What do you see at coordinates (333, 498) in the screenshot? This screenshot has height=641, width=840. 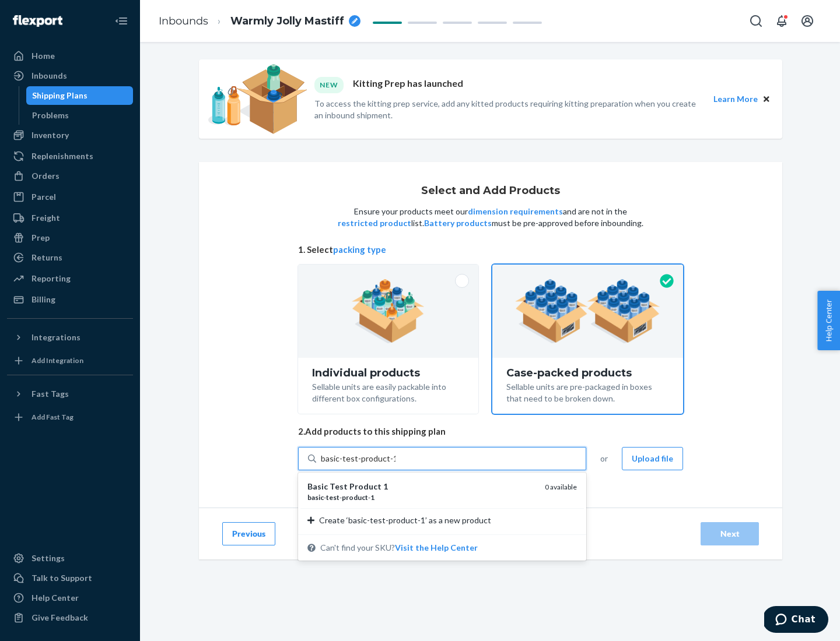 I see `em: test` at bounding box center [333, 498].